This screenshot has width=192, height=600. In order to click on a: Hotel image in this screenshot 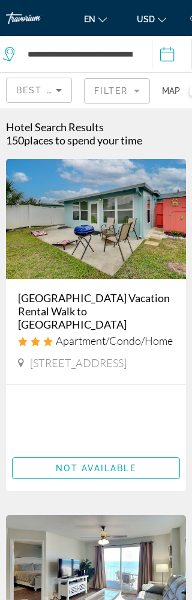, I will do `click(96, 219)`.